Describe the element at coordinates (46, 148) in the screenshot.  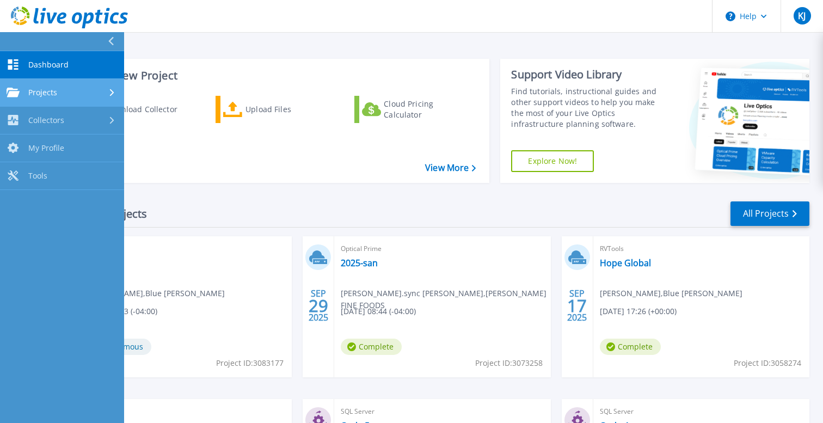
I see `span: My Profile` at that location.